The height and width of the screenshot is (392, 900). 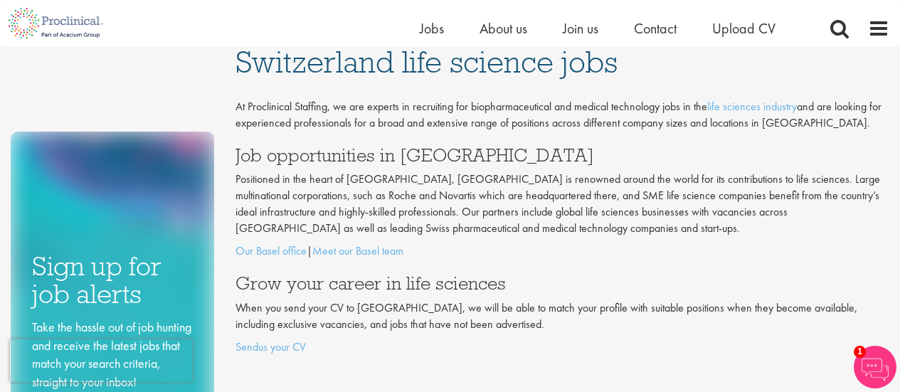 I want to click on span: Contact, so click(x=655, y=28).